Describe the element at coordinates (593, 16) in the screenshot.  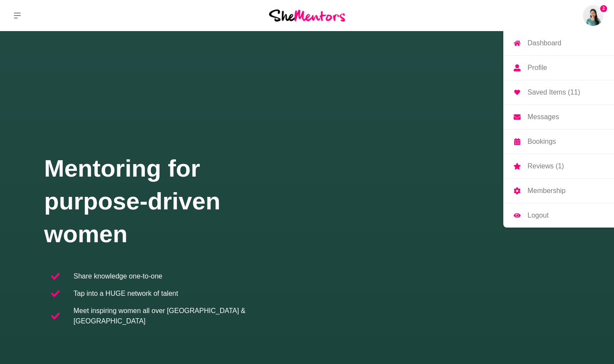
I see `img: Grace K` at that location.